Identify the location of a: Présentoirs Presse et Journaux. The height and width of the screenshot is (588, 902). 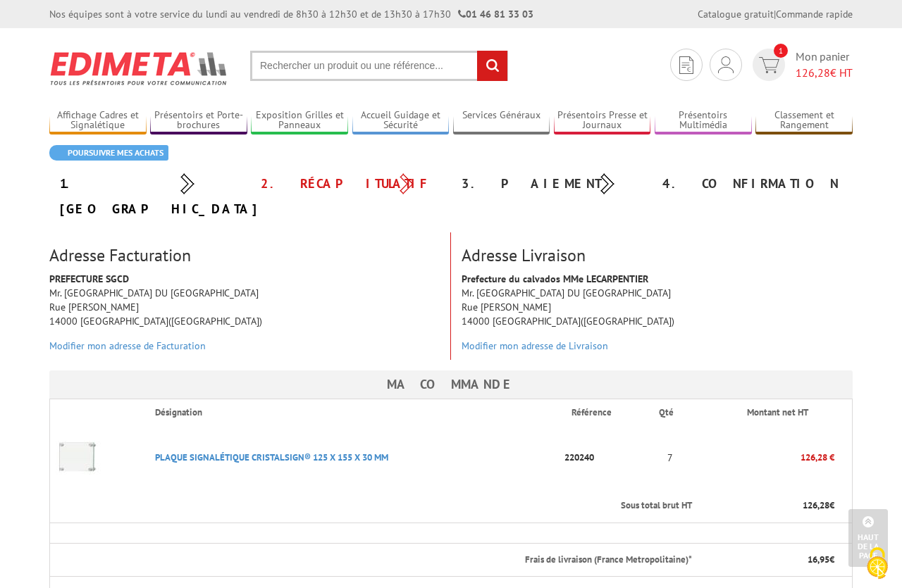
(603, 120).